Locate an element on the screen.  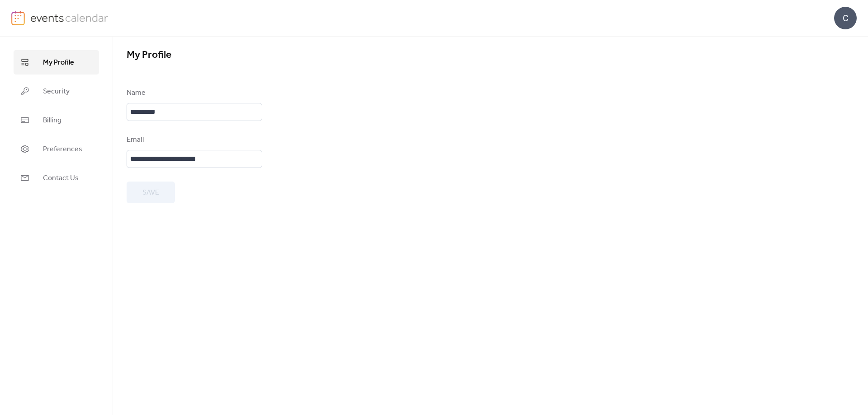
a: Preferences is located at coordinates (56, 149).